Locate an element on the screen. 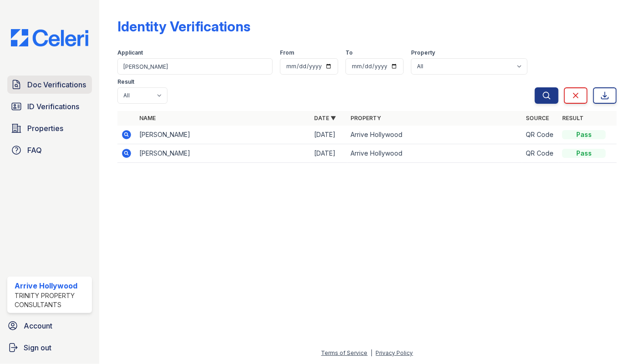  span: Doc Verifications is located at coordinates (56, 84).